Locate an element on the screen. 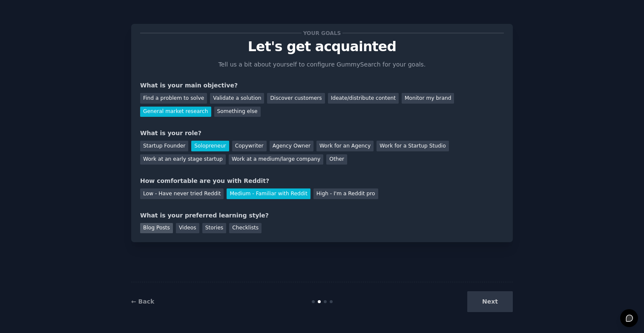 Image resolution: width=644 pixels, height=333 pixels. span: Your goals is located at coordinates (322, 33).